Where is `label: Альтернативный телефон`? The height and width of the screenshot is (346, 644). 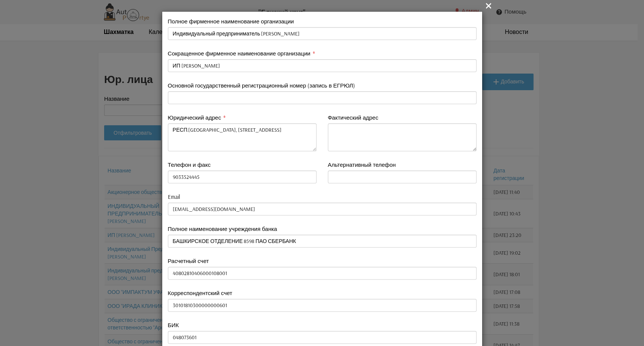
label: Альтернативный телефон is located at coordinates (362, 165).